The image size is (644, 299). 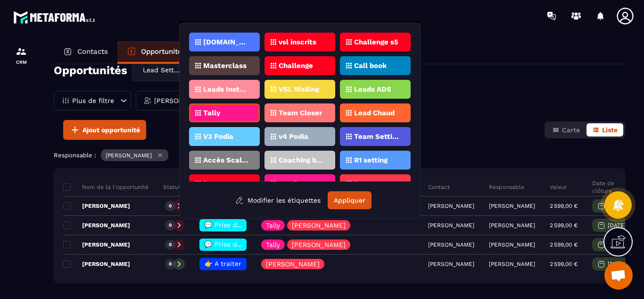 What do you see at coordinates (295, 65) in the screenshot?
I see `p: Challenge` at bounding box center [295, 65].